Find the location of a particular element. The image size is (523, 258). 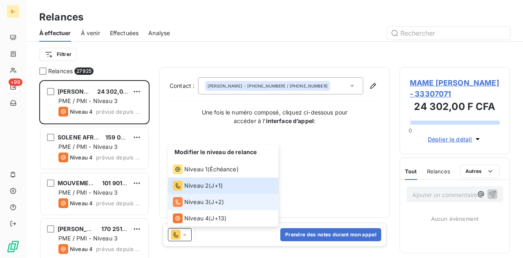

div: S- is located at coordinates (13, 11).